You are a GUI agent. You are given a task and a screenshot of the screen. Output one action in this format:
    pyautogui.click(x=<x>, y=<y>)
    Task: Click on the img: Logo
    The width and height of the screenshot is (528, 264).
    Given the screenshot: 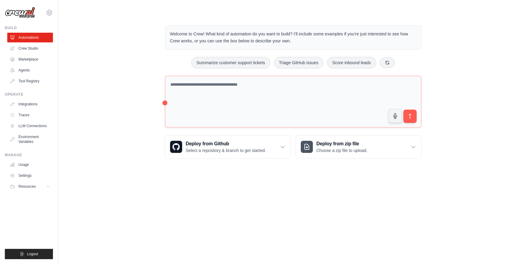 What is the action you would take?
    pyautogui.click(x=20, y=13)
    